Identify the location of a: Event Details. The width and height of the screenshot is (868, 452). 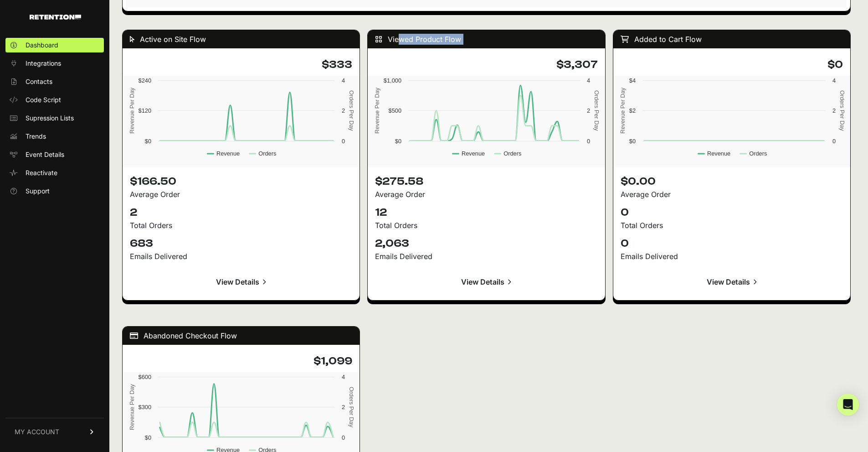
(55, 155).